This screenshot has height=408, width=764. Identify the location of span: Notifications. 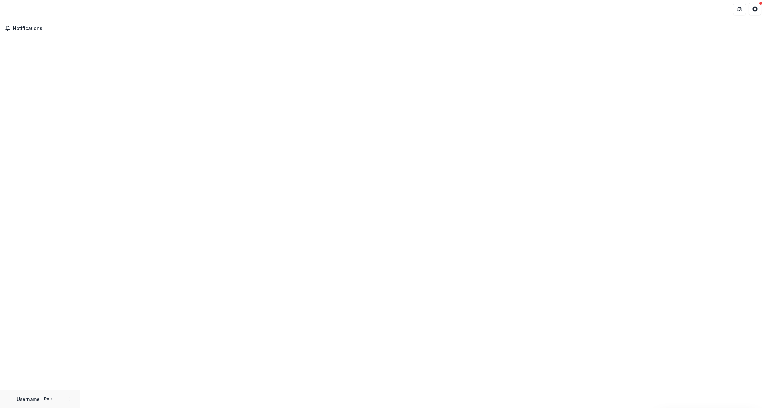
(44, 28).